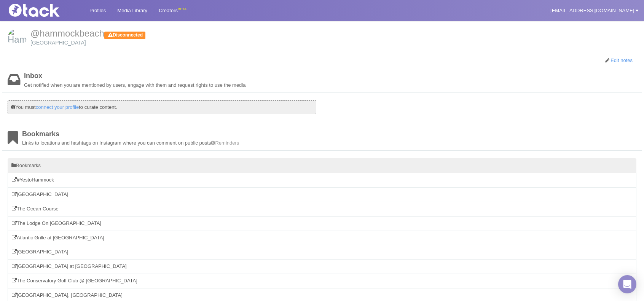  Describe the element at coordinates (225, 143) in the screenshot. I see `a: Reminders` at that location.